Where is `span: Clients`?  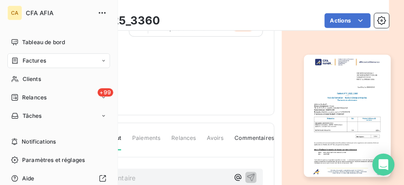 span: Clients is located at coordinates (32, 79).